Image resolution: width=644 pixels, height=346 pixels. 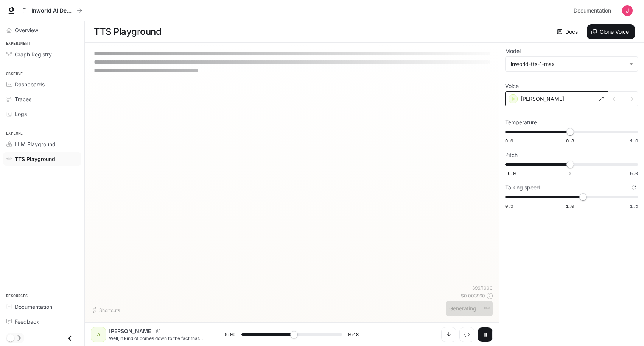 I want to click on p: 396 / 1000, so click(x=483, y=287).